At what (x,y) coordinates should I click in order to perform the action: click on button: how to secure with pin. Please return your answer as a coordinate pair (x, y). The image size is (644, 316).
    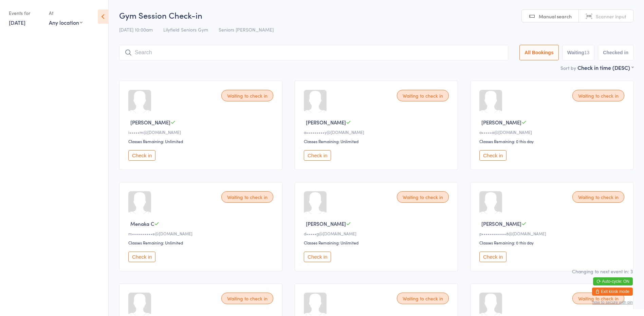
    Looking at the image, I should click on (612, 302).